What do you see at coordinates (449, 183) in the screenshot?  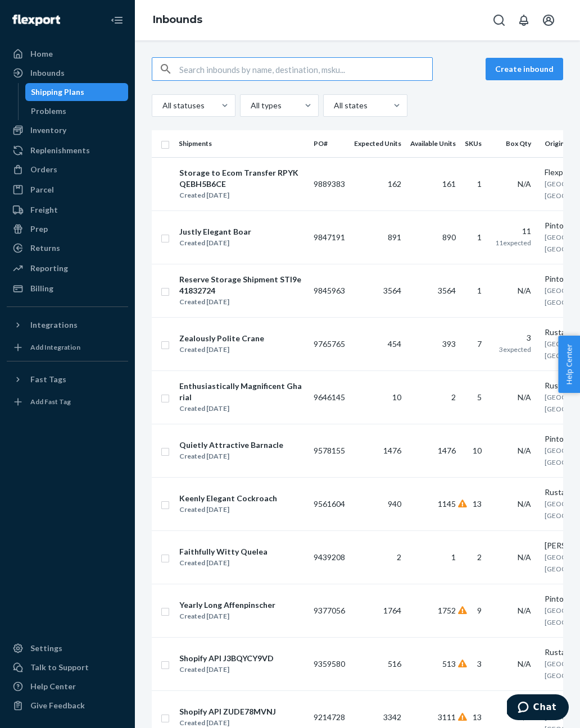 I see `span: 161` at bounding box center [449, 183].